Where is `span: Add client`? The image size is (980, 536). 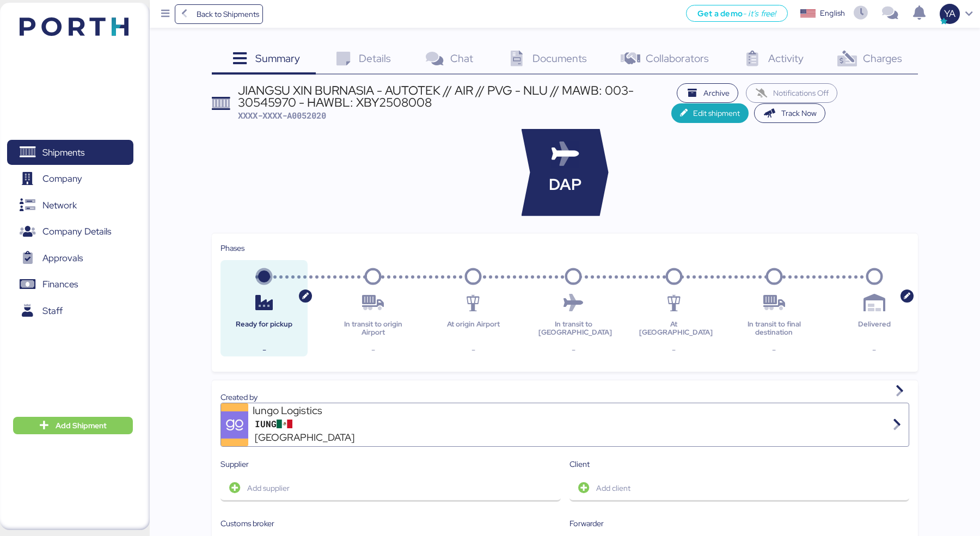
span: Add client is located at coordinates (613, 488).